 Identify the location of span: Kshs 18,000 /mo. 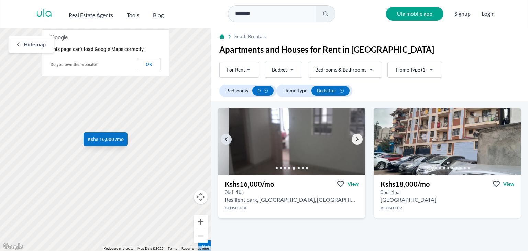
(220, 247).